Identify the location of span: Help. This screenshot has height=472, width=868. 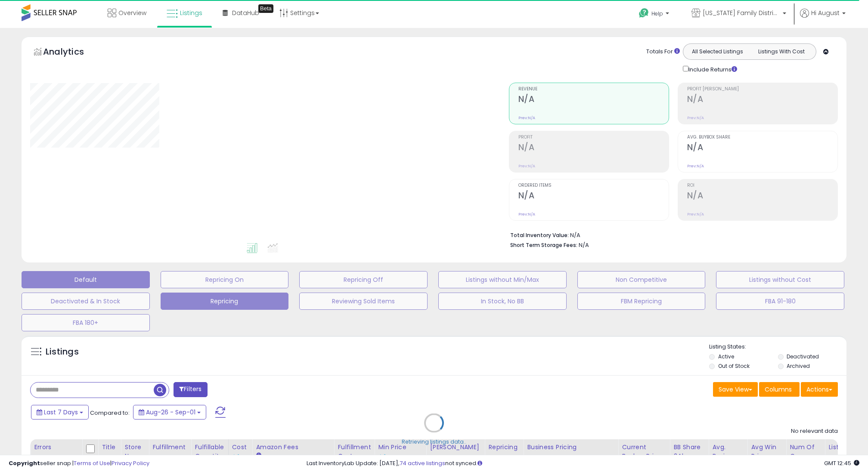
(657, 13).